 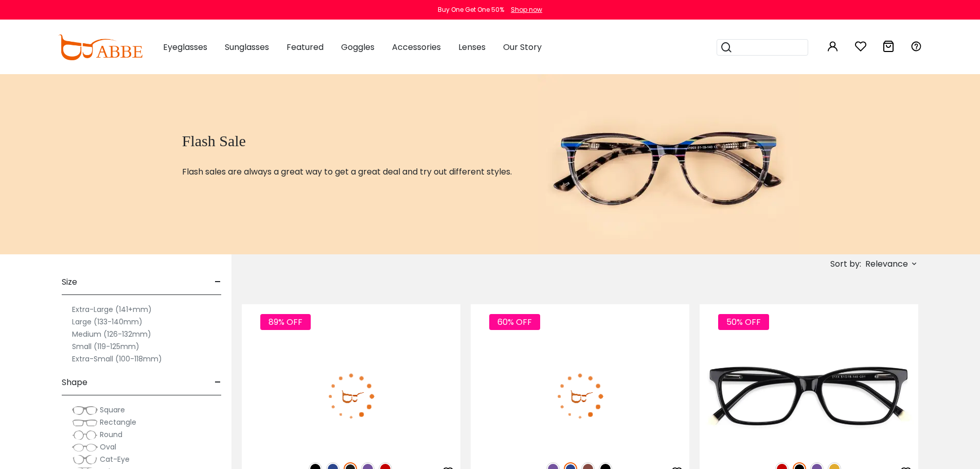 What do you see at coordinates (85, 422) in the screenshot?
I see `img: Rectangle.png` at bounding box center [85, 422].